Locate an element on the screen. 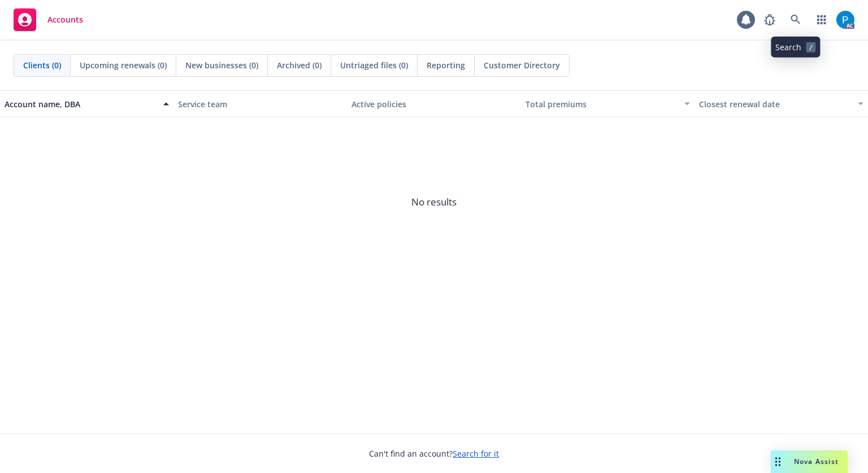 This screenshot has height=473, width=868. div: Closest renewal date is located at coordinates (775, 104).